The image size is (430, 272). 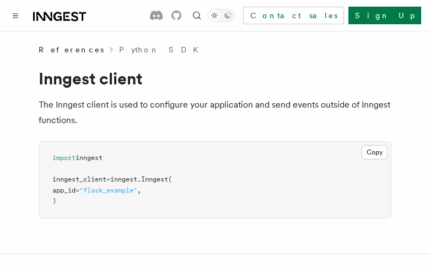 I want to click on p: The Inngest client is used to configure your application and send events outside of Inngest funct..., so click(x=215, y=112).